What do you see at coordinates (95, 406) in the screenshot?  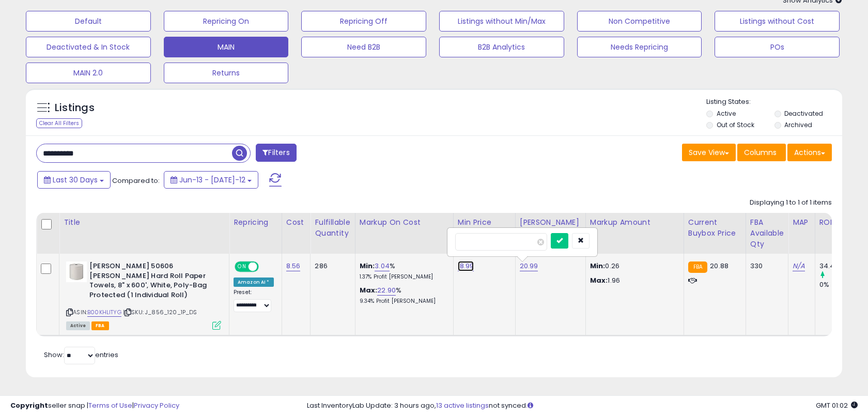 I see `div: seller snap | |` at bounding box center [95, 406].